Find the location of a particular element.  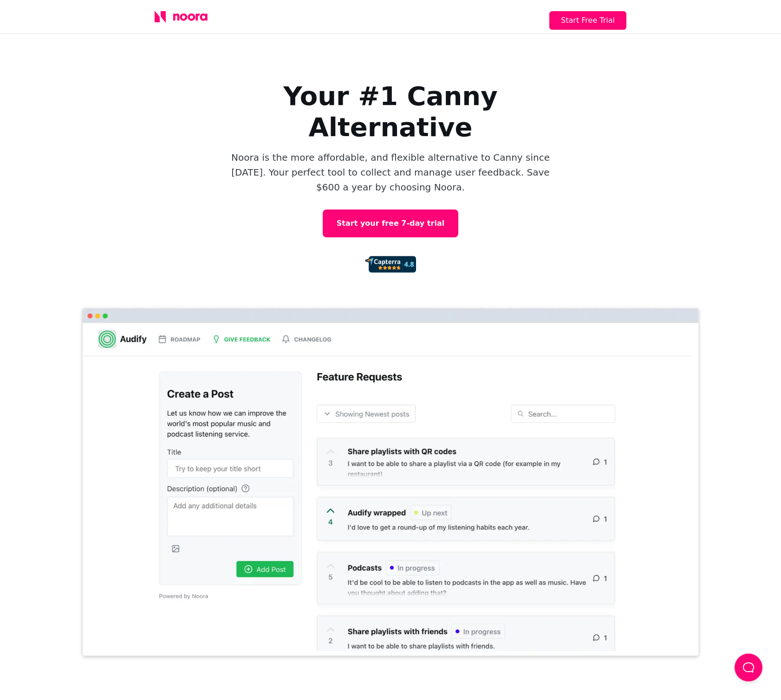

button: Start Free Trial is located at coordinates (588, 20).